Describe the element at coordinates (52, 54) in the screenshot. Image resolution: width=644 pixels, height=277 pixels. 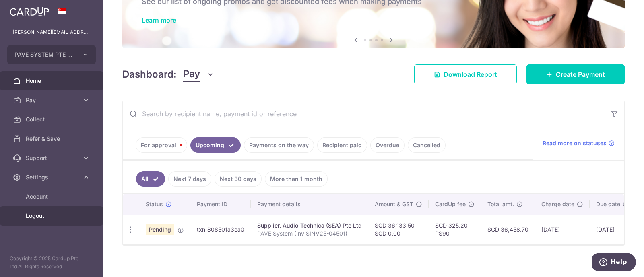
I see `button: PAVE SYSTEM PTE LTD` at that location.